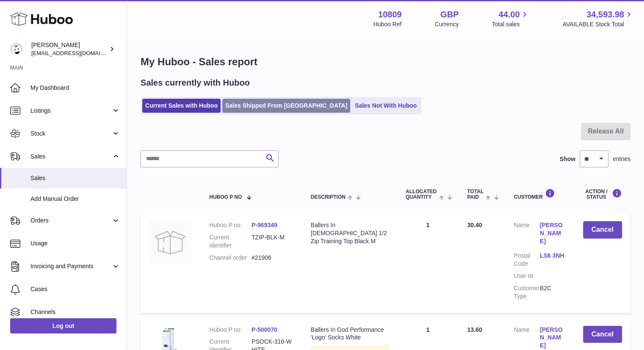 This screenshot has width=644, height=350. I want to click on dt: Channel order, so click(230, 257).